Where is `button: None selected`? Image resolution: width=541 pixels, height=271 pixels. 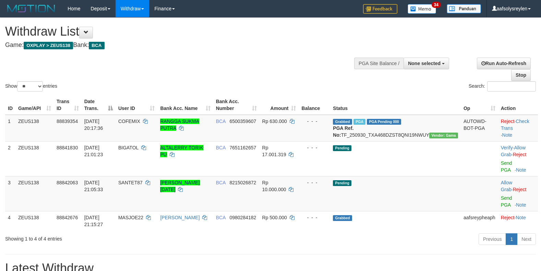
button: None selected is located at coordinates (426, 63).